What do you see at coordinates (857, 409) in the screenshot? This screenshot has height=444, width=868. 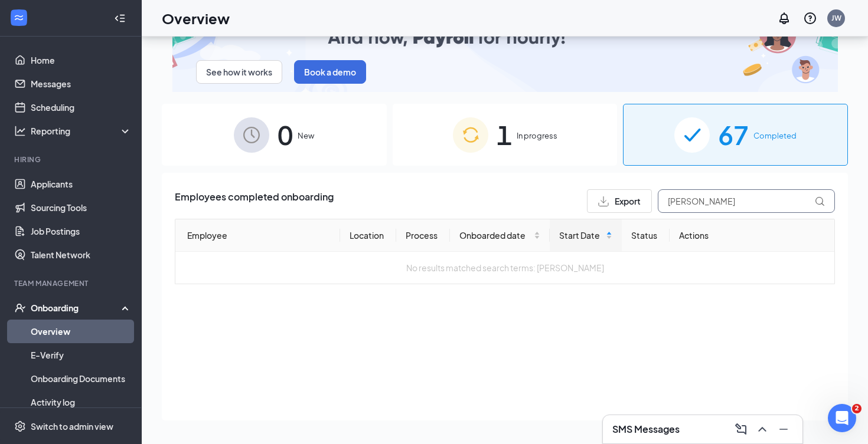 I see `span: 2` at bounding box center [857, 409].